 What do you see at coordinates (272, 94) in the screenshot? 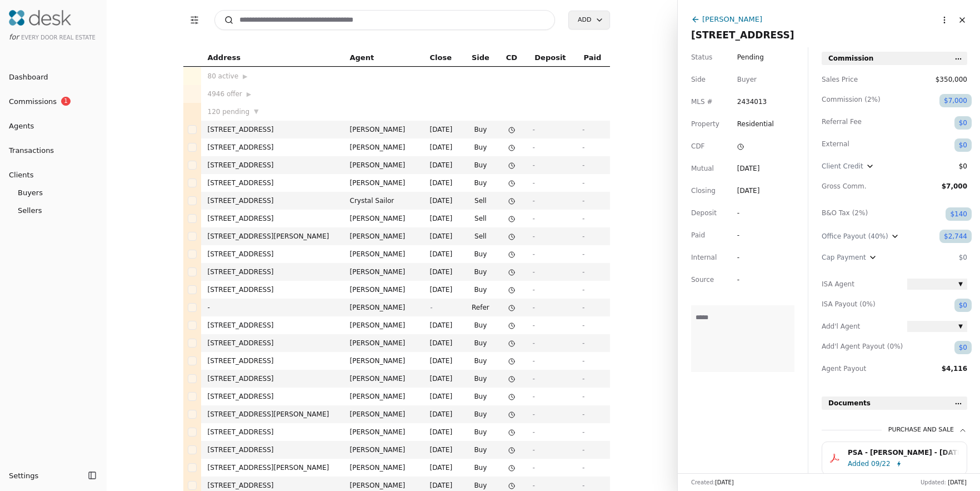
I see `div: 4946 offer` at bounding box center [272, 94].